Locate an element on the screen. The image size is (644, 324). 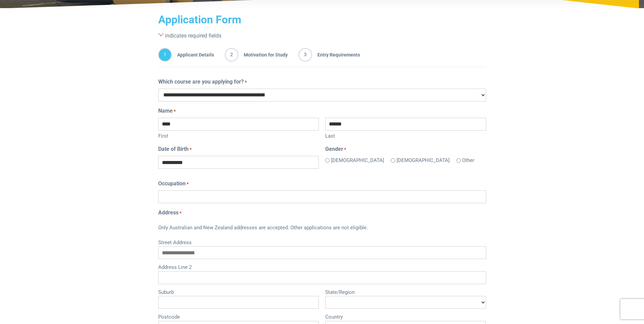
span: Entry Requirements is located at coordinates (336, 55).